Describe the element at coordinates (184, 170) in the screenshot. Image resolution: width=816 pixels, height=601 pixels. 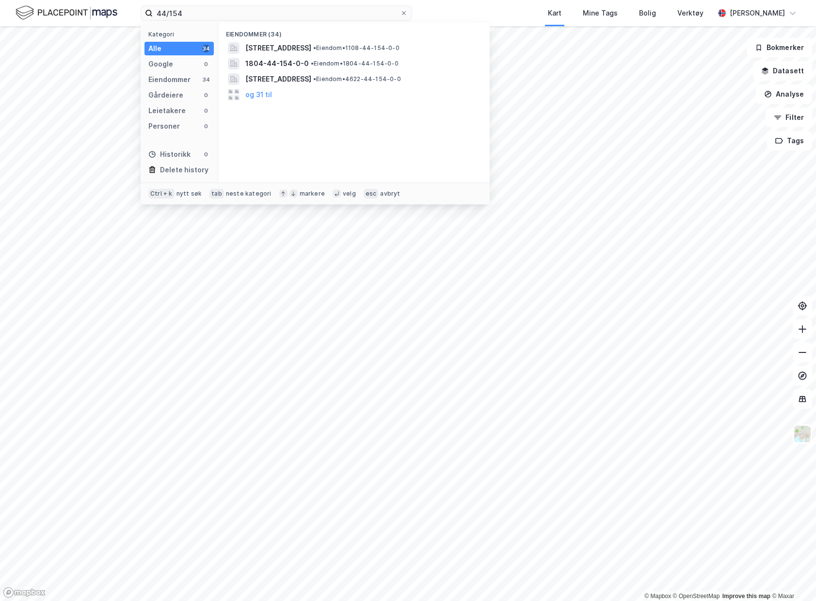
I see `div: Delete history` at that location.